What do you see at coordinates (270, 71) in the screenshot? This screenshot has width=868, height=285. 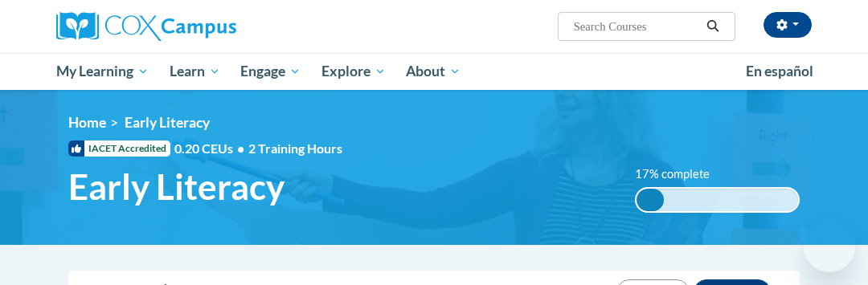 I see `span: Engage` at bounding box center [270, 71].